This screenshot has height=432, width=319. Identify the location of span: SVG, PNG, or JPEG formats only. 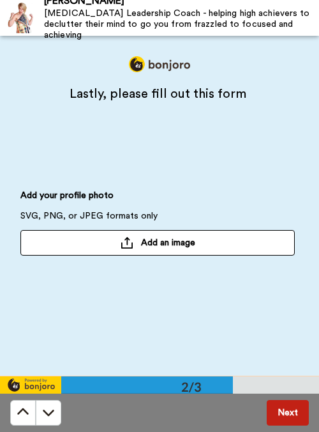
(89, 220).